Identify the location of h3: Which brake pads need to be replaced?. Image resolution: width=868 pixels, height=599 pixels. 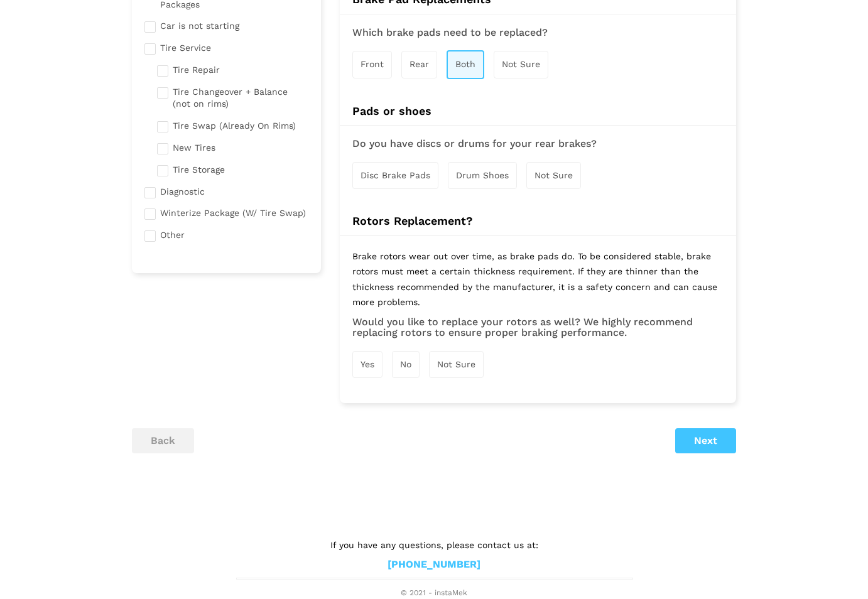
(538, 33).